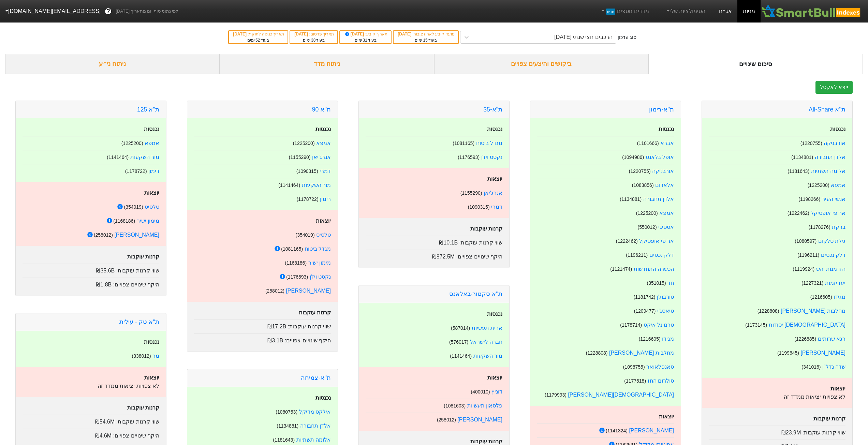 The height and width of the screenshot is (445, 868). Describe the element at coordinates (656, 283) in the screenshot. I see `small: ( 351015 )` at that location.